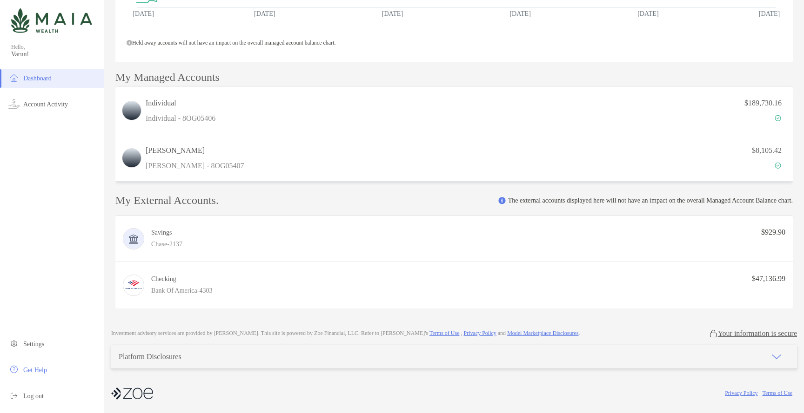 This screenshot has height=413, width=804. What do you see at coordinates (14, 396) in the screenshot?
I see `img: logout icon` at bounding box center [14, 396].